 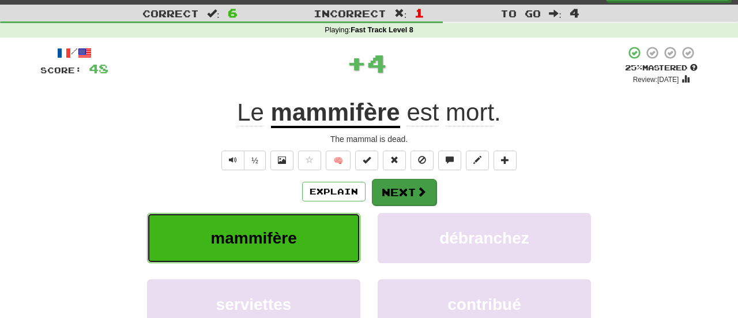 I want to click on button: Discuss sentence (alt+u), so click(x=450, y=160).